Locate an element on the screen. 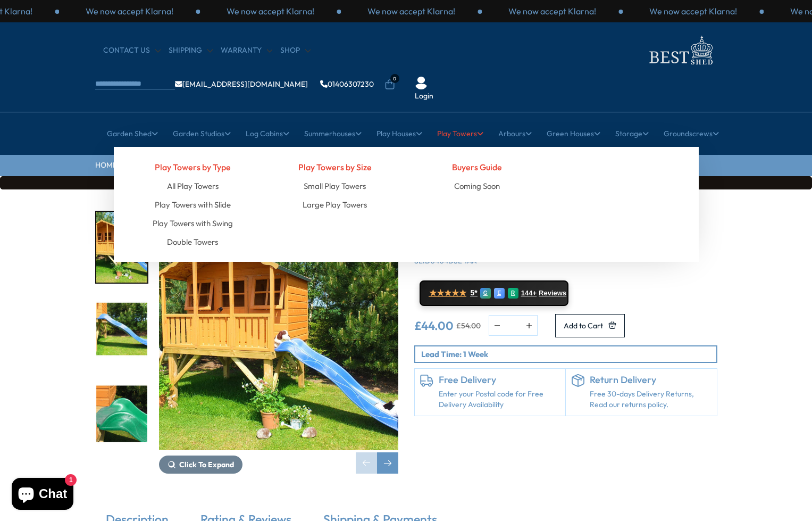 This screenshot has width=812, height=521. a: CONTACT US is located at coordinates (132, 50).